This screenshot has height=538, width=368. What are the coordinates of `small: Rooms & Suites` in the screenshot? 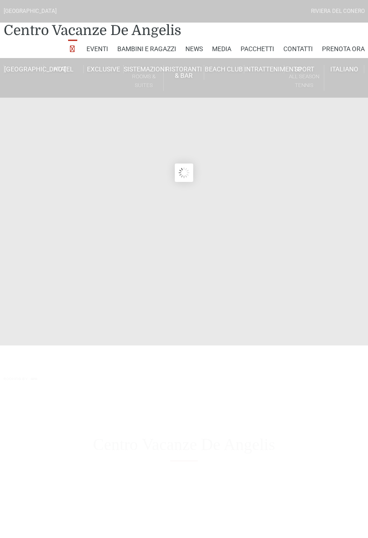 It's located at (144, 81).